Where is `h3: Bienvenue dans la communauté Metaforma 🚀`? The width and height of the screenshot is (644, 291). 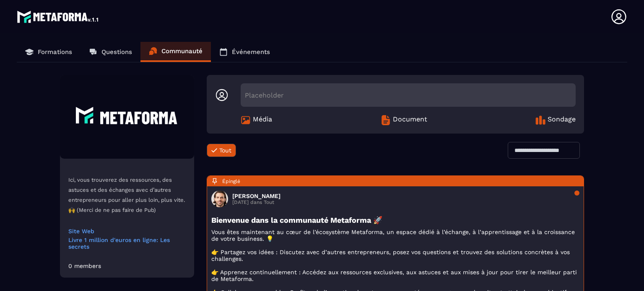 h3: Bienvenue dans la communauté Metaforma 🚀 is located at coordinates (395, 220).